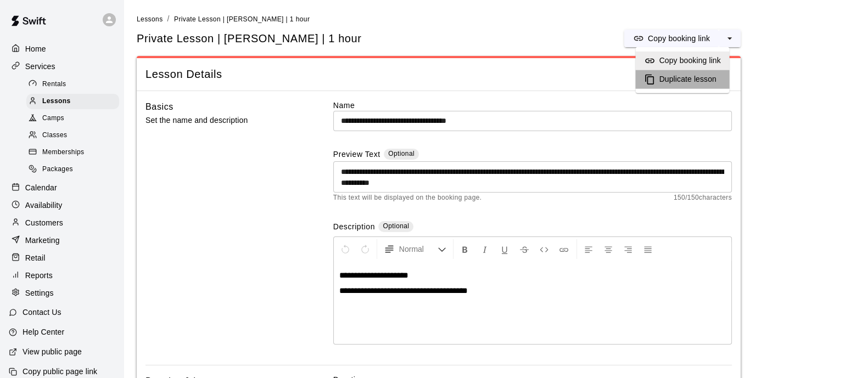  What do you see at coordinates (54, 135) in the screenshot?
I see `span: Classes` at bounding box center [54, 135].